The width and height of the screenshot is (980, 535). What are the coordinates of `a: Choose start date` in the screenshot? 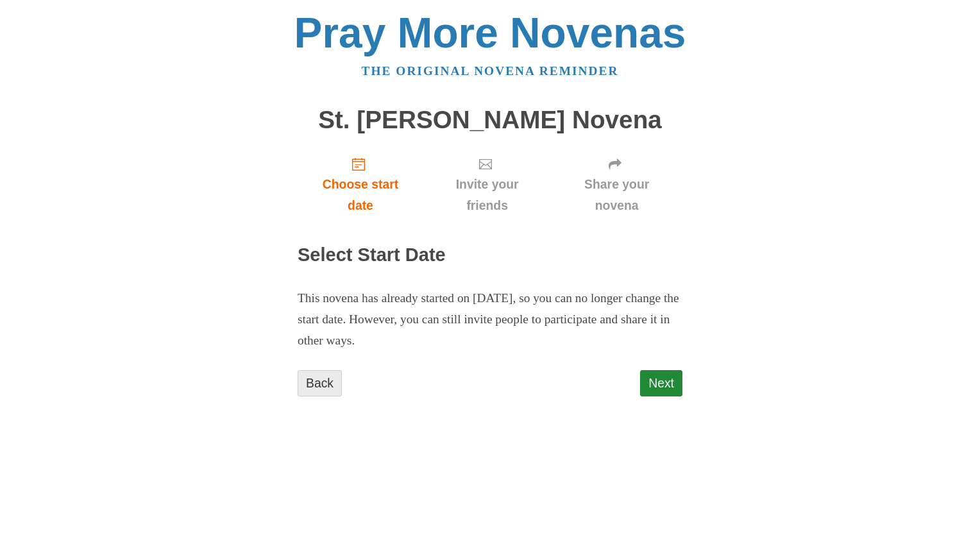 It's located at (361, 184).